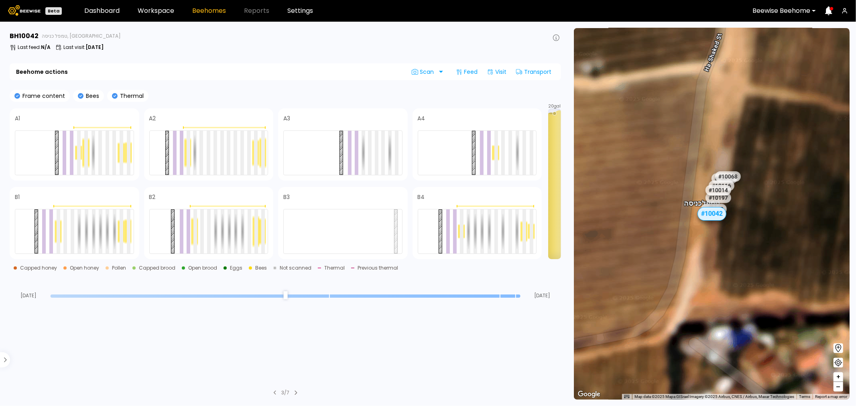 Image resolution: width=856 pixels, height=406 pixels. I want to click on div: # 10068, so click(727, 177).